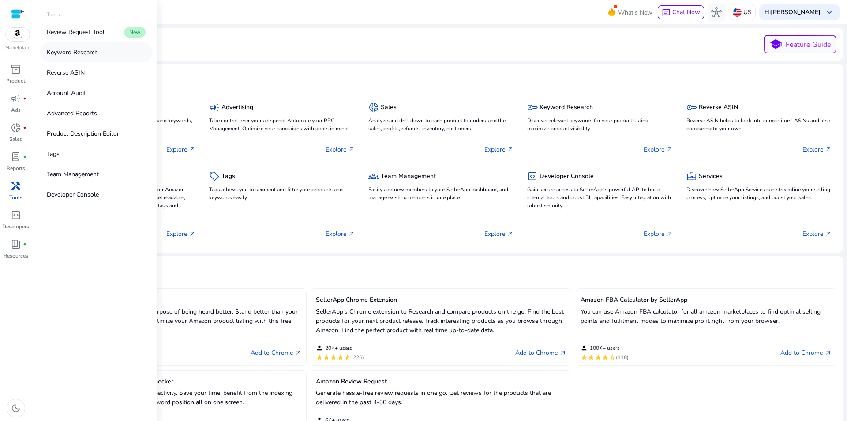 Image resolution: width=847 pixels, height=421 pixels. I want to click on button: hub, so click(717, 12).